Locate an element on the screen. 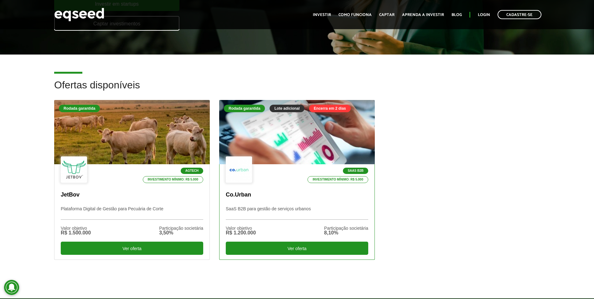 The width and height of the screenshot is (594, 299). img: EqSeed is located at coordinates (79, 14).